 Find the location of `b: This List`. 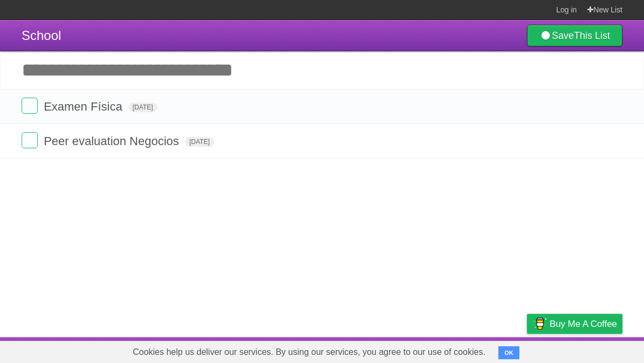

b: This List is located at coordinates (591, 35).